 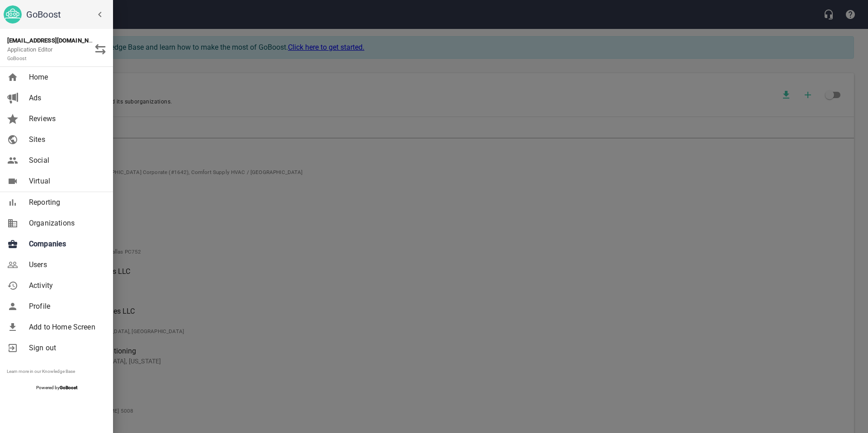 I want to click on span: Add to Home Screen, so click(x=65, y=327).